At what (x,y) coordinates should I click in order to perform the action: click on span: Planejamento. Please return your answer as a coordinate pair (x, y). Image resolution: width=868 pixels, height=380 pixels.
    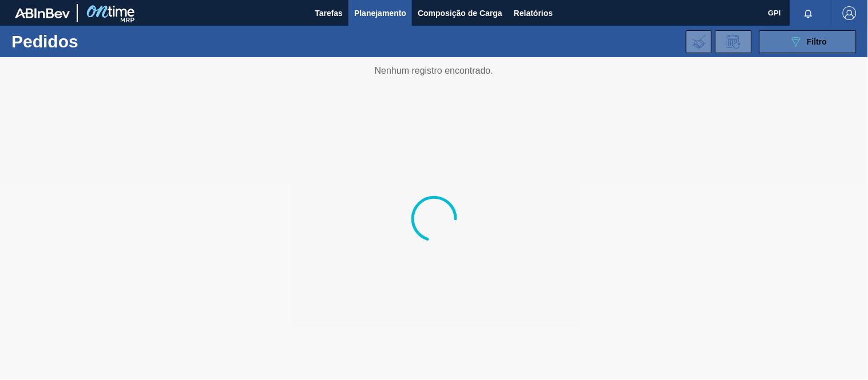
    Looking at the image, I should click on (380, 13).